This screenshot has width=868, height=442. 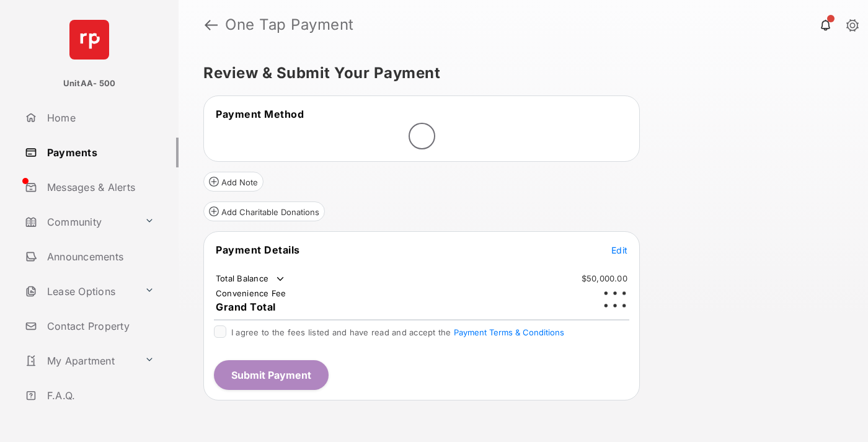 What do you see at coordinates (619, 250) in the screenshot?
I see `span: Edit` at bounding box center [619, 250].